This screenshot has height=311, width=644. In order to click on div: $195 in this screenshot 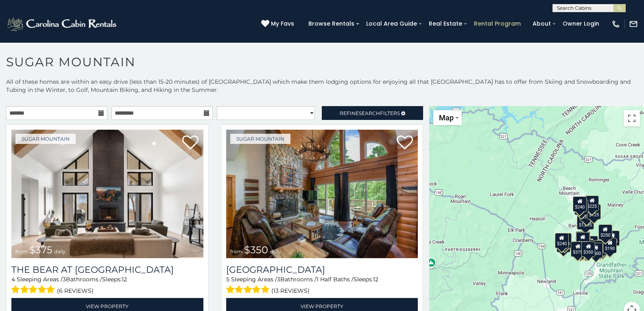, I will do `click(600, 248)`.